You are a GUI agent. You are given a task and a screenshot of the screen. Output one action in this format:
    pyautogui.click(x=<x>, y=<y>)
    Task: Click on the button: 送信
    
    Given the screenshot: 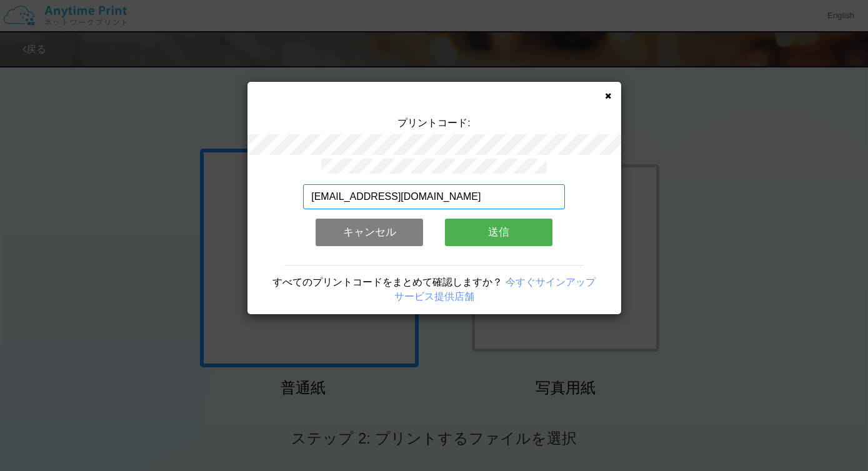 What is the action you would take?
    pyautogui.click(x=498, y=232)
    